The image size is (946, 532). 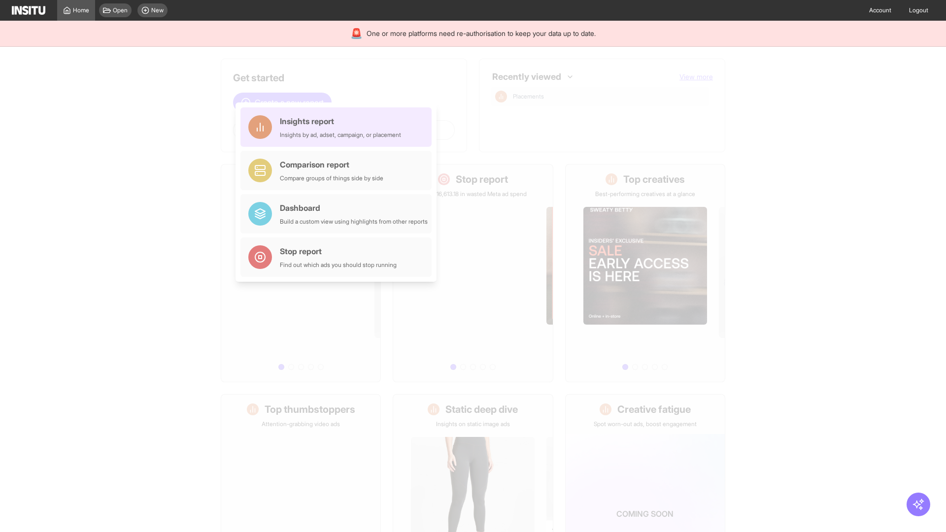 What do you see at coordinates (338, 251) in the screenshot?
I see `div: Stop report` at bounding box center [338, 251].